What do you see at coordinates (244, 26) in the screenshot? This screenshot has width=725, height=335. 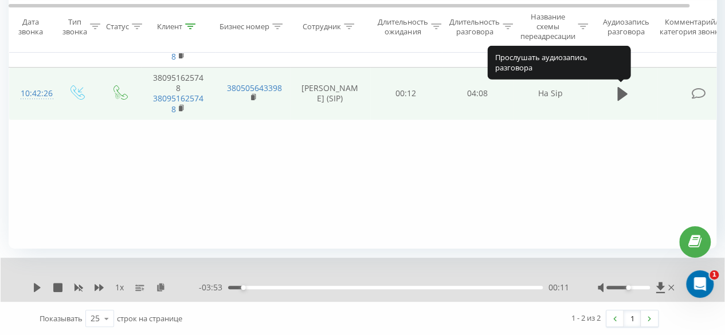 I see `div: Бизнес номер` at bounding box center [244, 26].